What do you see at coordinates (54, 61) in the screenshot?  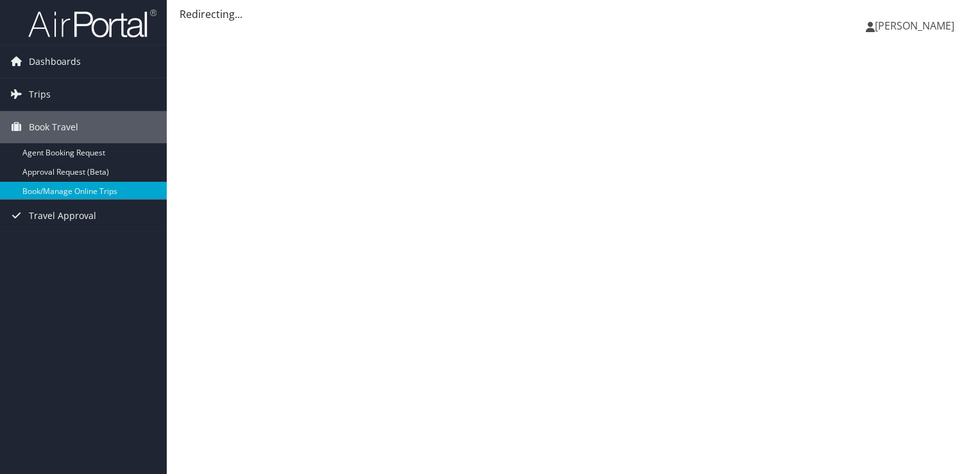 I see `span: Dashboards` at bounding box center [54, 61].